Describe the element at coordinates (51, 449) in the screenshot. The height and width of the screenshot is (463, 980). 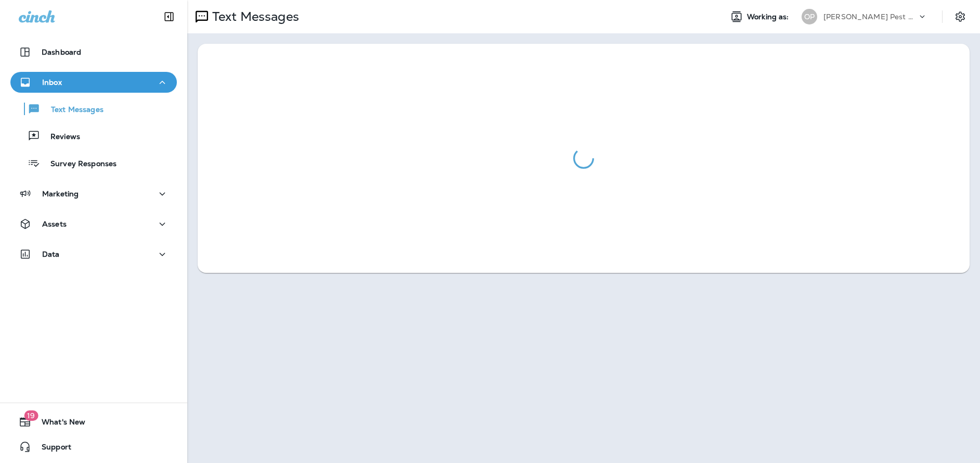
I see `span: Support` at that location.